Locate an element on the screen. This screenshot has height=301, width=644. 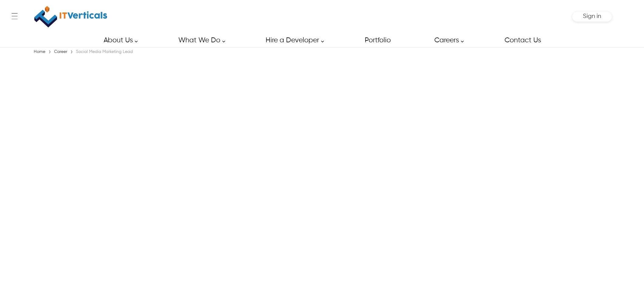
a: Hire a Developer is located at coordinates (293, 40).